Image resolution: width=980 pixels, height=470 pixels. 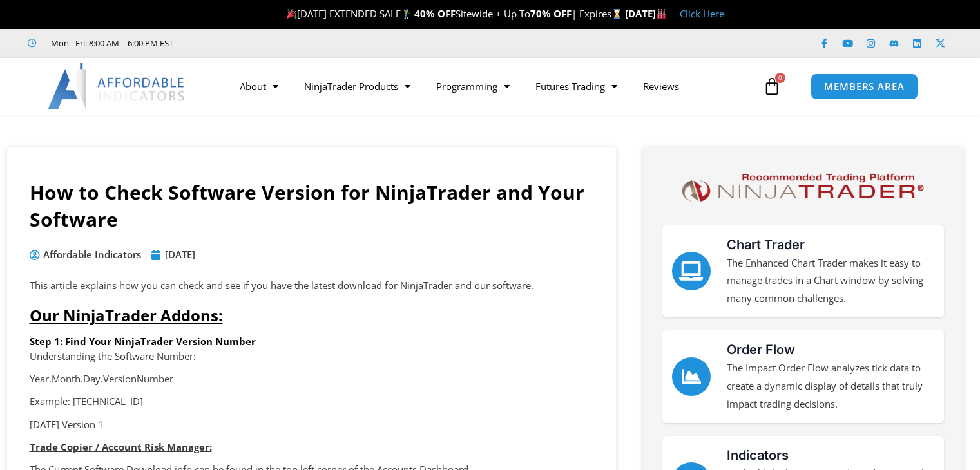 What do you see at coordinates (126, 315) in the screenshot?
I see `span: Our NinjaTrader Addons:` at bounding box center [126, 315].